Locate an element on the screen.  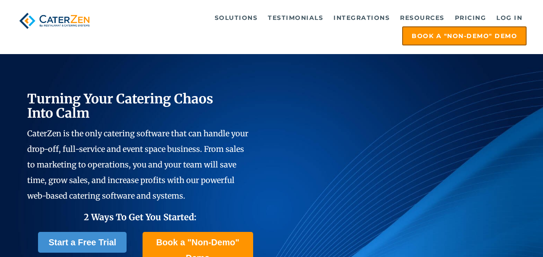
span: Turning Your Catering Chaos Into Calm is located at coordinates (120, 105).